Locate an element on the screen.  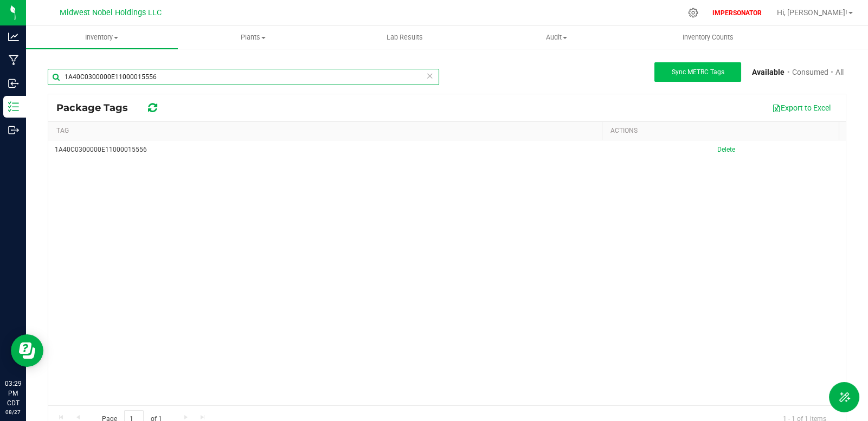
button: Export to Excel is located at coordinates (801, 107).